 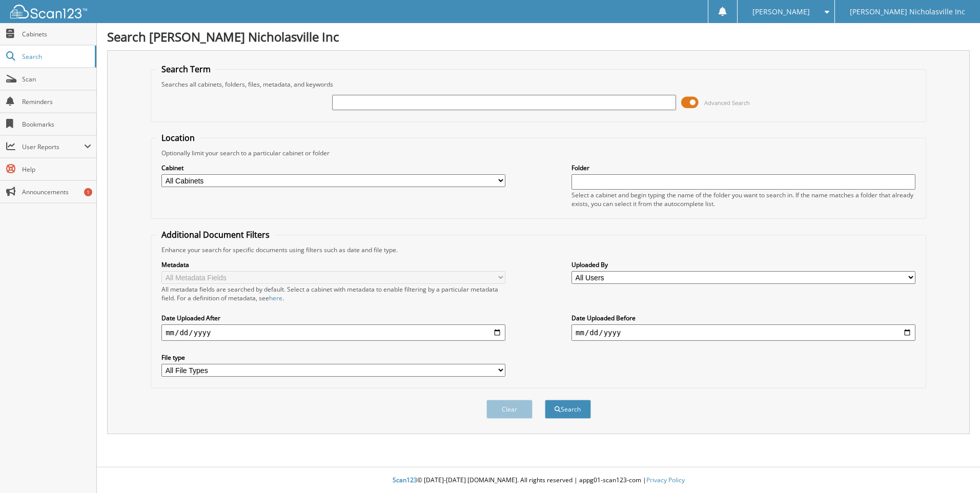 I want to click on span: Announcements, so click(x=56, y=192).